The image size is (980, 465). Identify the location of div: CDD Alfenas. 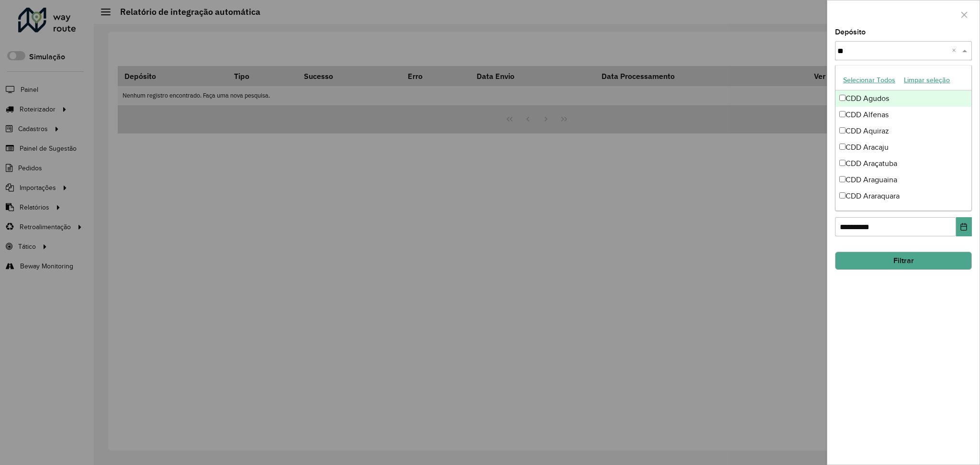
(904, 115).